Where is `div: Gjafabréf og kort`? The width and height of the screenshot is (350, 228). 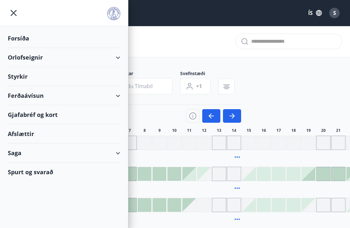
div: Gjafabréf og kort is located at coordinates (64, 115).